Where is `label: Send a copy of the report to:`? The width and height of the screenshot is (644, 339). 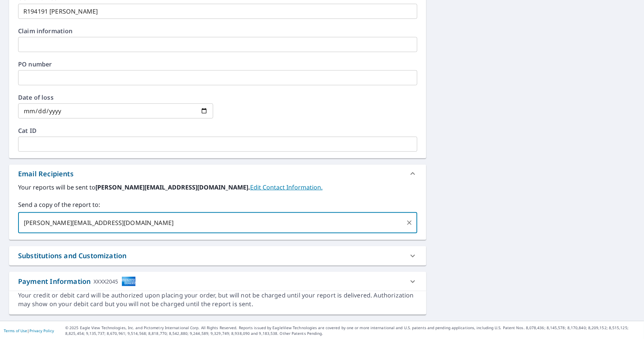
label: Send a copy of the report to: is located at coordinates (218, 205).